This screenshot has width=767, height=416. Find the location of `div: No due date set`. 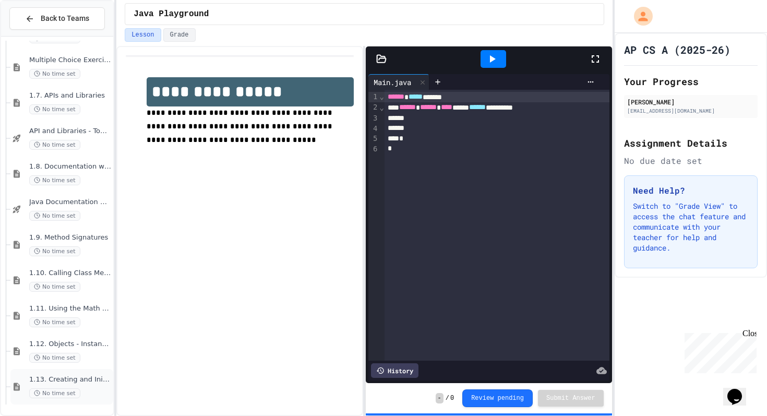

div: No due date set is located at coordinates (691, 161).